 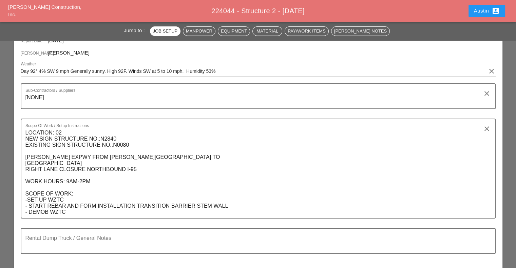 What do you see at coordinates (267, 31) in the screenshot?
I see `div: Material` at bounding box center [267, 31].